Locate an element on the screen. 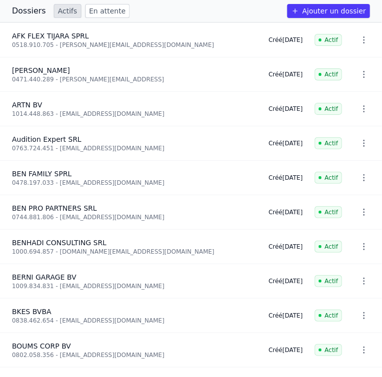 The height and width of the screenshot is (377, 382). h3: Dossiers is located at coordinates (29, 11).